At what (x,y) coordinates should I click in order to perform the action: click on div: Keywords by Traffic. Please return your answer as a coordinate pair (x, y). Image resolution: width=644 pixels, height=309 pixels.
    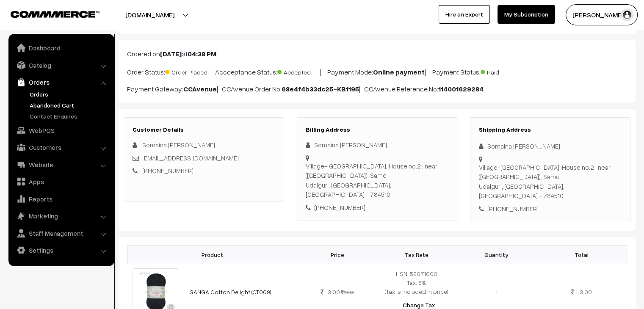
    Looking at the image, I should click on (118, 52).